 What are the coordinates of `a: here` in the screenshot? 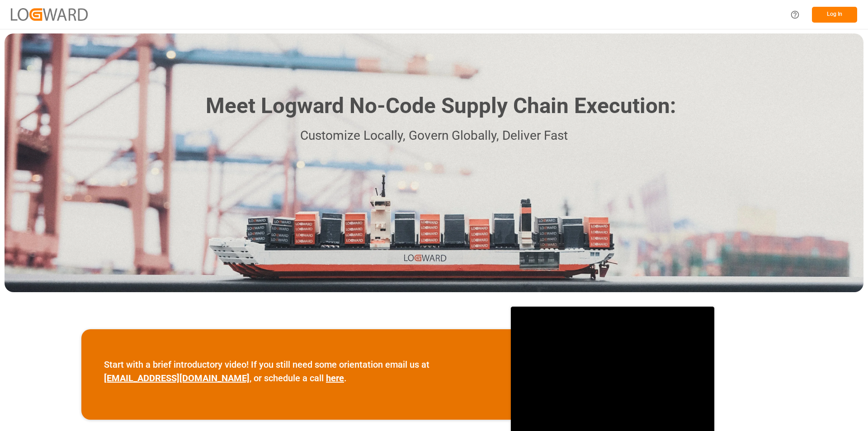 It's located at (335, 378).